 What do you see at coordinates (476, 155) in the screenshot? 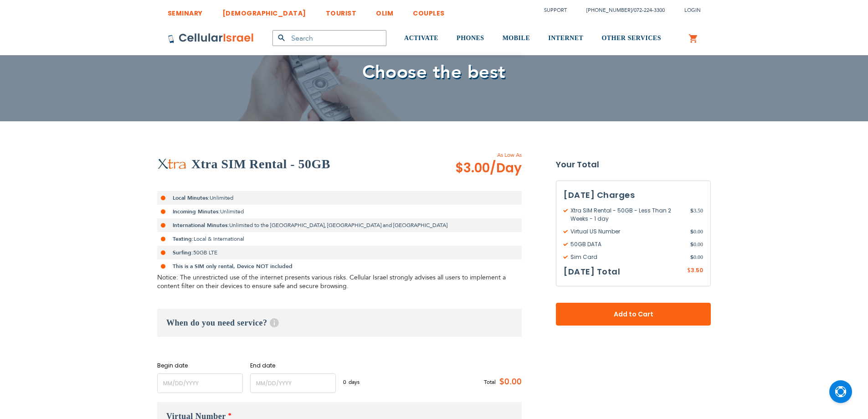
I see `span: As Low As` at bounding box center [476, 155].